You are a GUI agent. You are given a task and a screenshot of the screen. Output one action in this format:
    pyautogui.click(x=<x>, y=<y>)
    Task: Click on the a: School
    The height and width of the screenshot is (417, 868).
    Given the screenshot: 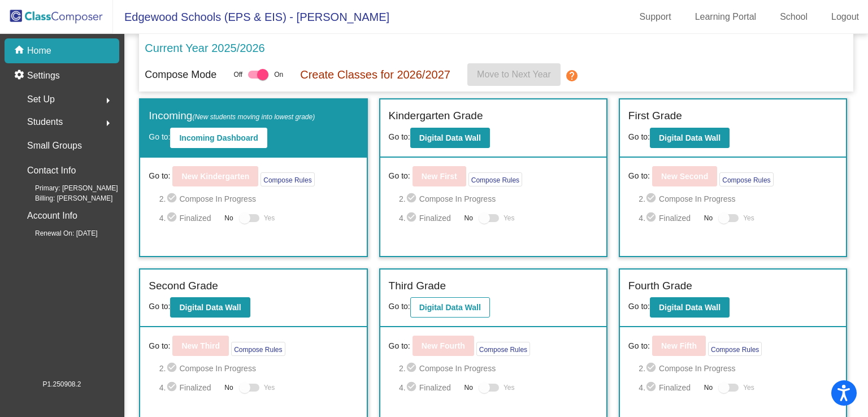 What is the action you would take?
    pyautogui.click(x=794, y=17)
    